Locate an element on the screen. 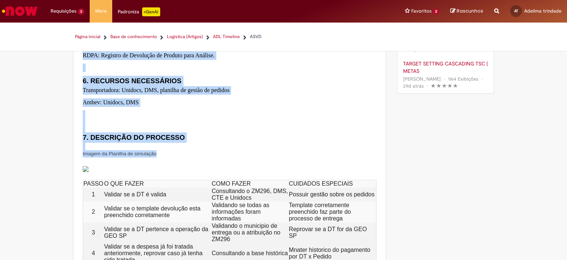 This screenshot has height=260, width=567. span: Imagem da Planilha de simulação is located at coordinates (120, 153).